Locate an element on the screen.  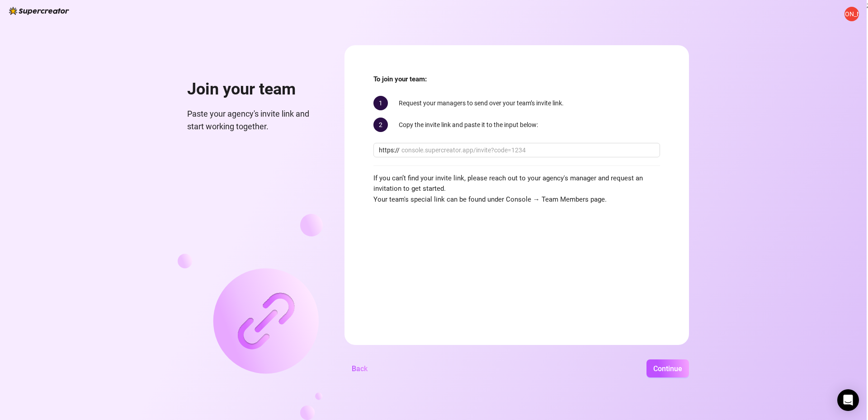
button: Continue is located at coordinates (668, 369).